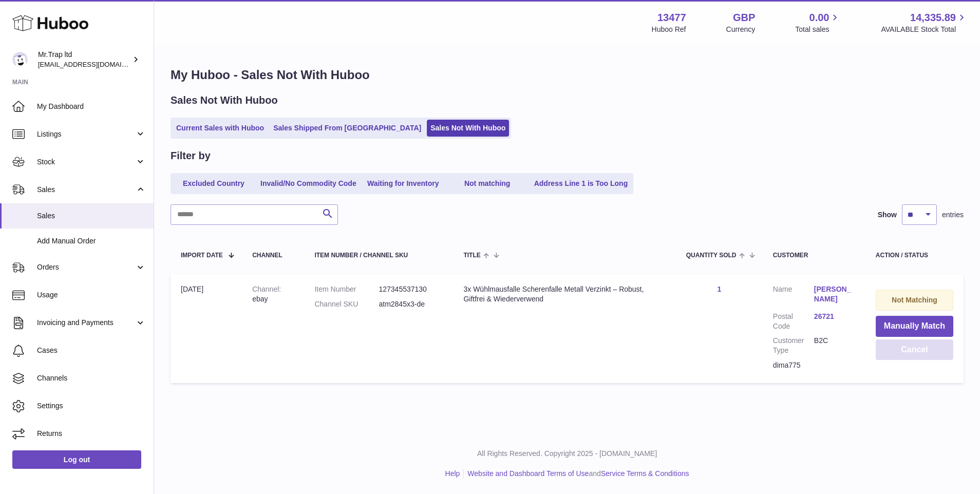 Image resolution: width=980 pixels, height=494 pixels. Describe the element at coordinates (86, 162) in the screenshot. I see `span: Stock` at that location.